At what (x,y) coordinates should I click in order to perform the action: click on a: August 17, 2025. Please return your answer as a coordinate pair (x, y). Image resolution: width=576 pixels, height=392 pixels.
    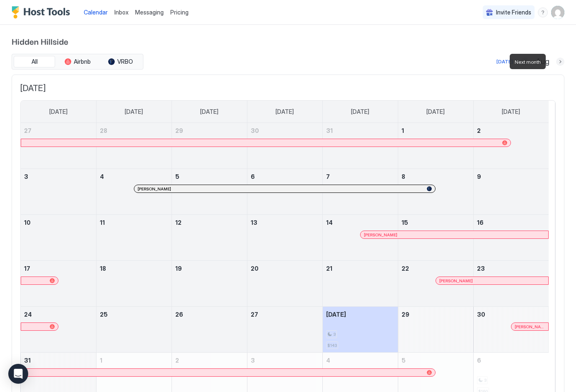
    Looking at the image, I should click on (58, 268).